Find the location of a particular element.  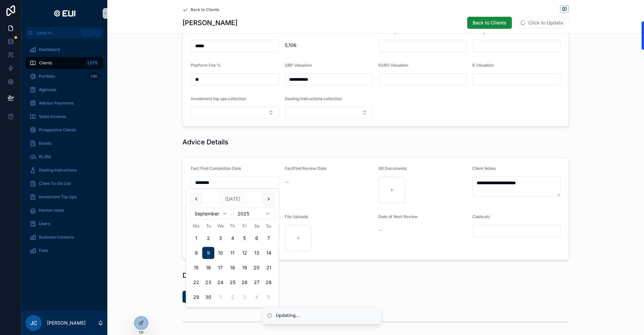

button: Saturday, 6 September 2025 is located at coordinates (257, 238).